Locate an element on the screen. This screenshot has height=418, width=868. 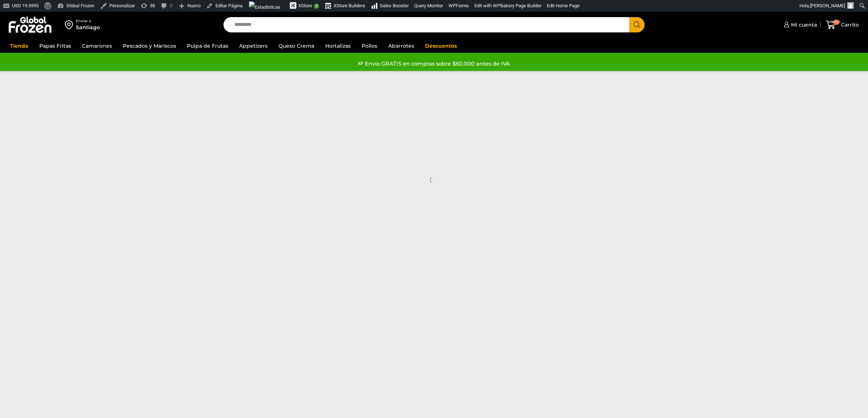
span: XStore Builders is located at coordinates (349, 5).